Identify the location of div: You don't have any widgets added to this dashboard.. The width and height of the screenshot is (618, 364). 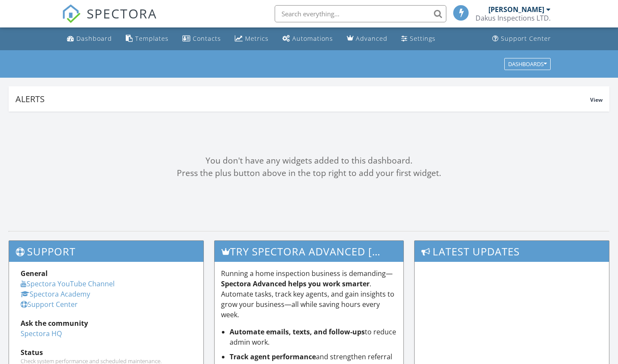
(309, 161).